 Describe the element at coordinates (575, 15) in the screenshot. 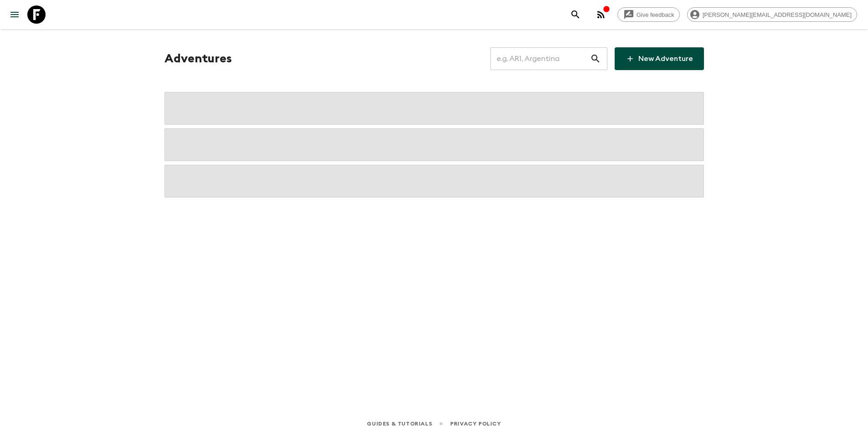

I see `button: search adventures` at that location.